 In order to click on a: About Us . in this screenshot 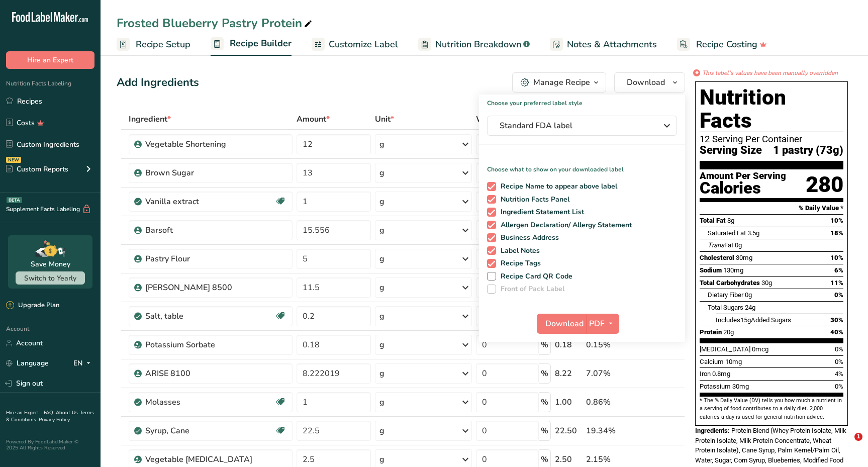, I will do `click(68, 412)`.